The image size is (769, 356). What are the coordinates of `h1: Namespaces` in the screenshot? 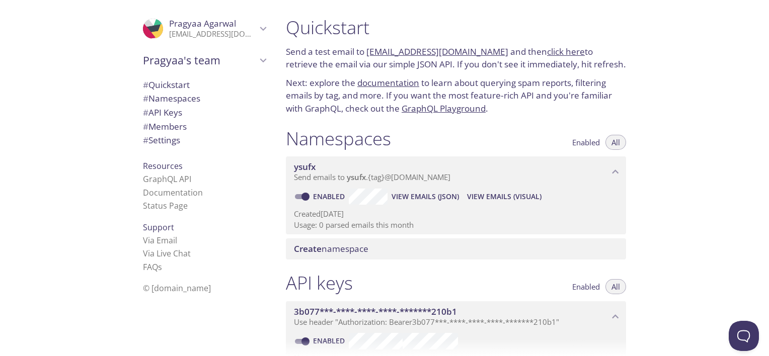 It's located at (338, 138).